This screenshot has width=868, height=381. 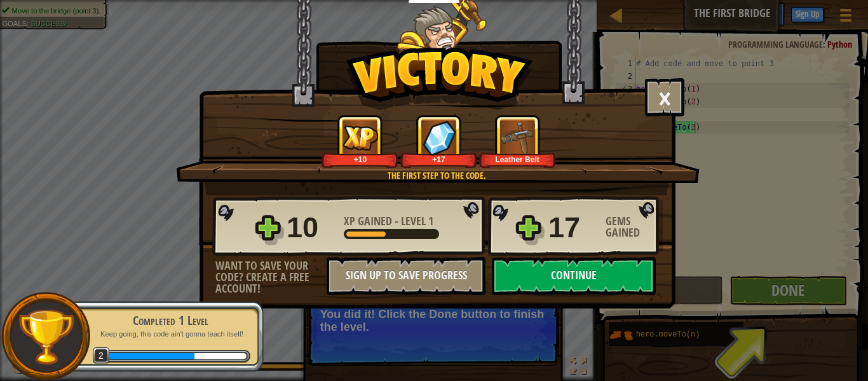 I want to click on div: +10, so click(x=360, y=159).